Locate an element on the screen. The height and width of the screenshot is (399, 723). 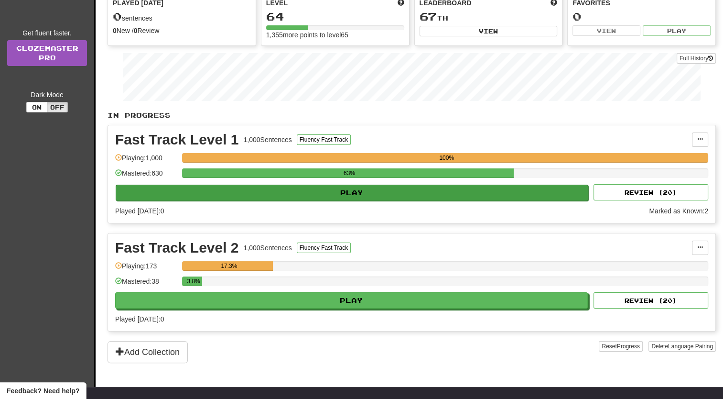
p: In Progress is located at coordinates (412, 115).